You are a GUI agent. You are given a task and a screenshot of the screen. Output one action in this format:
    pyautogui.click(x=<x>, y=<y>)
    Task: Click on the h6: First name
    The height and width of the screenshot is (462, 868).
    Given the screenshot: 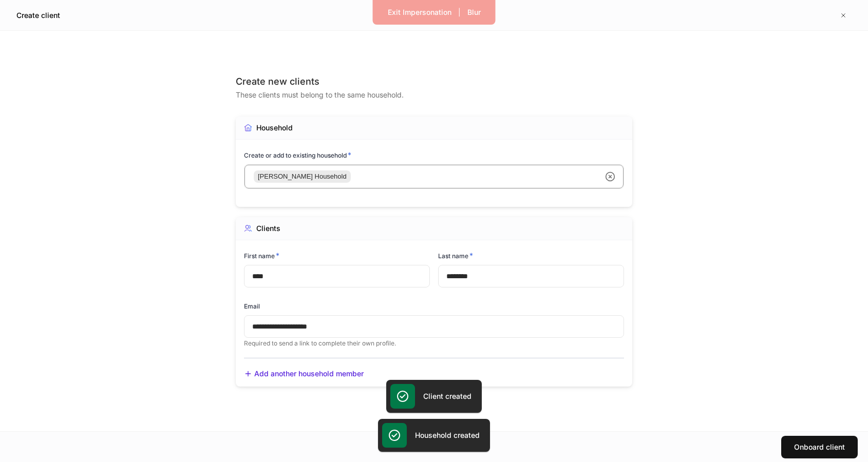 What is the action you would take?
    pyautogui.click(x=262, y=256)
    